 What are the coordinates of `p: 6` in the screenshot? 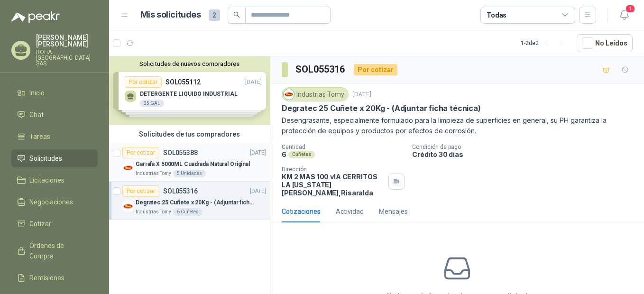 It's located at (284, 154).